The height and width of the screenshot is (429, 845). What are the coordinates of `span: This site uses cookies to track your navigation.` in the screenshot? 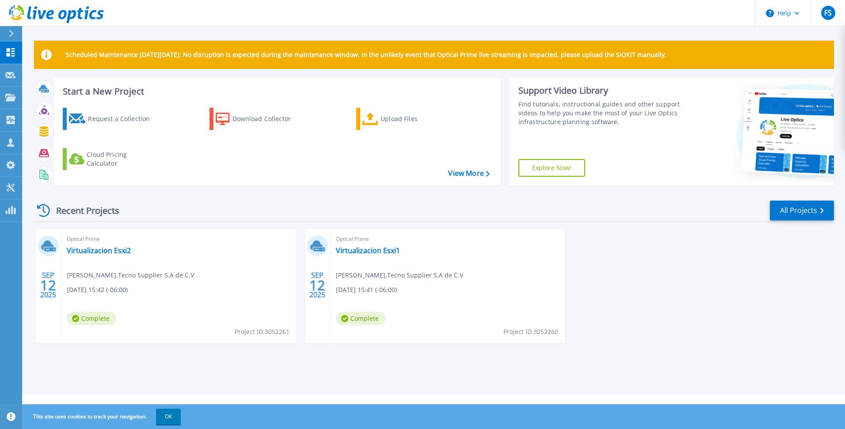 It's located at (103, 417).